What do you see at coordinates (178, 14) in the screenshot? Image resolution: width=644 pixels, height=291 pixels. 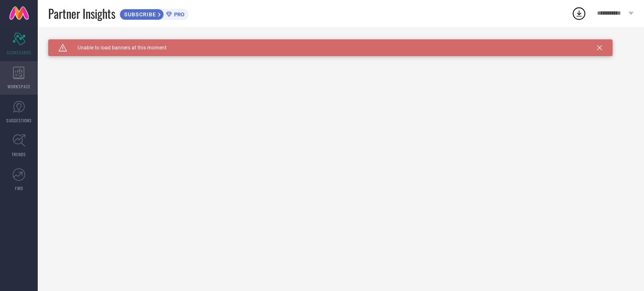 I see `span: PRO` at bounding box center [178, 14].